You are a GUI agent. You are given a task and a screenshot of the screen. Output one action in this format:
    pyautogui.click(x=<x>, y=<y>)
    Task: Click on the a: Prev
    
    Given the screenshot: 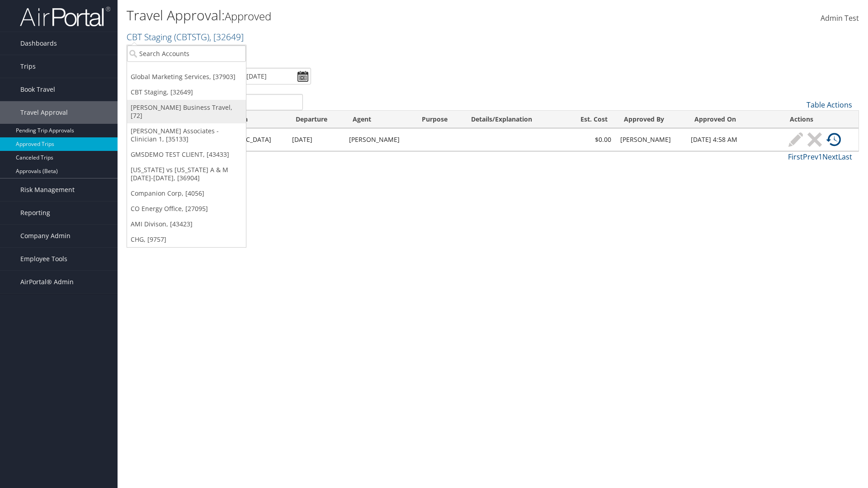 What is the action you would take?
    pyautogui.click(x=811, y=157)
    